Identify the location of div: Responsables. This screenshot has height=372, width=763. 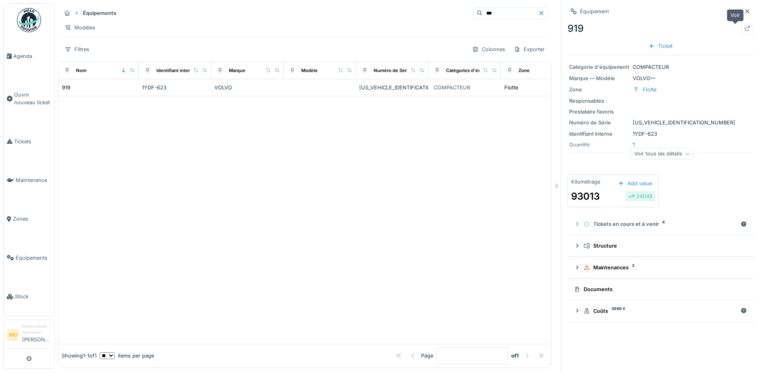
(599, 101).